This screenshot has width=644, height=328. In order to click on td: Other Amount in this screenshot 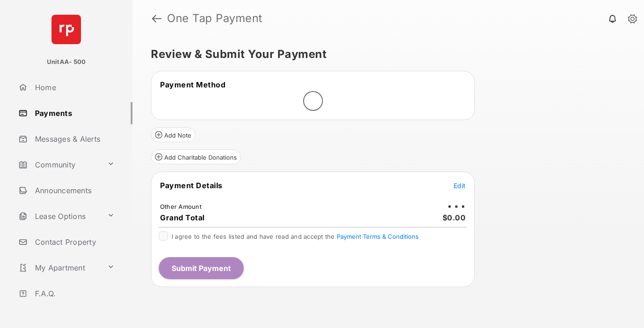, I will do `click(180, 206)`.